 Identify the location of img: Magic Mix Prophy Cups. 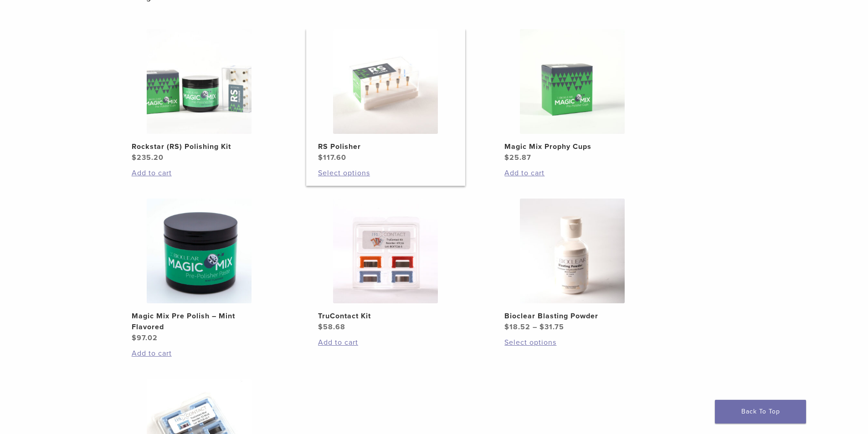
(572, 82).